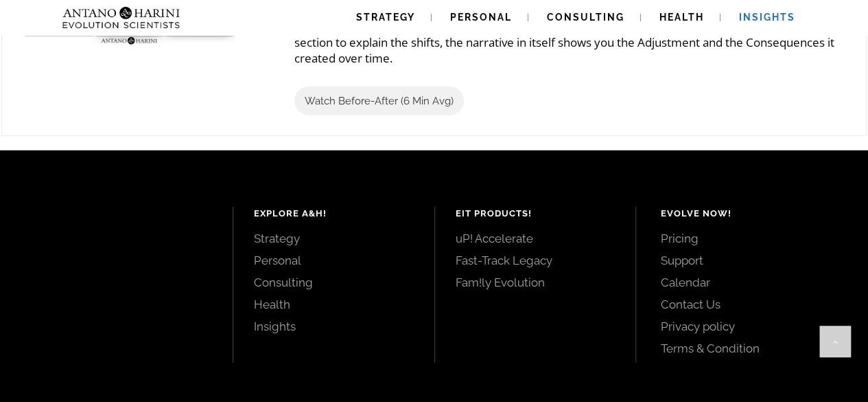 The image size is (868, 402). I want to click on h4: Explore A&H!, so click(334, 213).